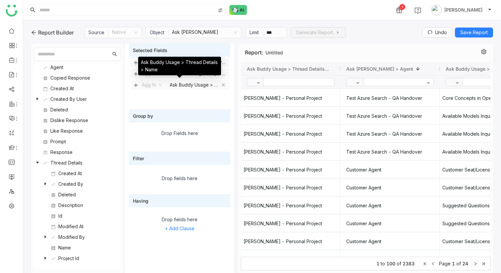 This screenshot has width=501, height=273. What do you see at coordinates (238, 10) in the screenshot?
I see `img: ask-buddy-normal.svg` at bounding box center [238, 10].